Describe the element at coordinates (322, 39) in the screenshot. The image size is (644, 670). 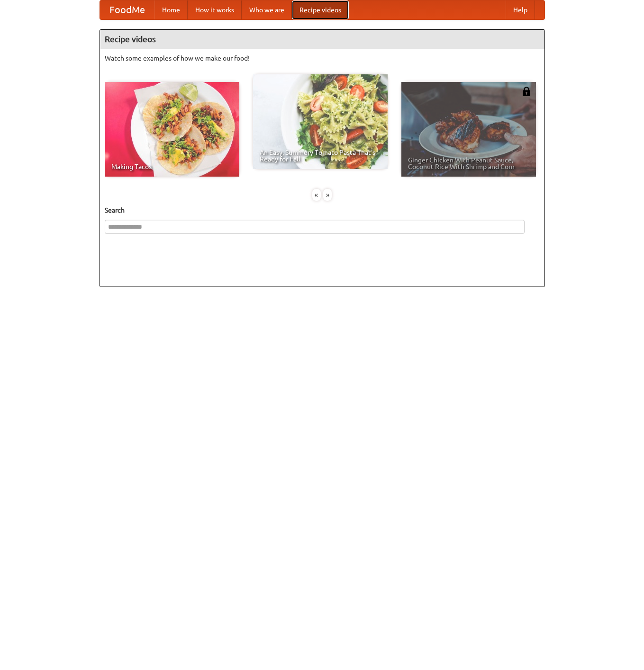
I see `h4: Recipe videos` at that location.